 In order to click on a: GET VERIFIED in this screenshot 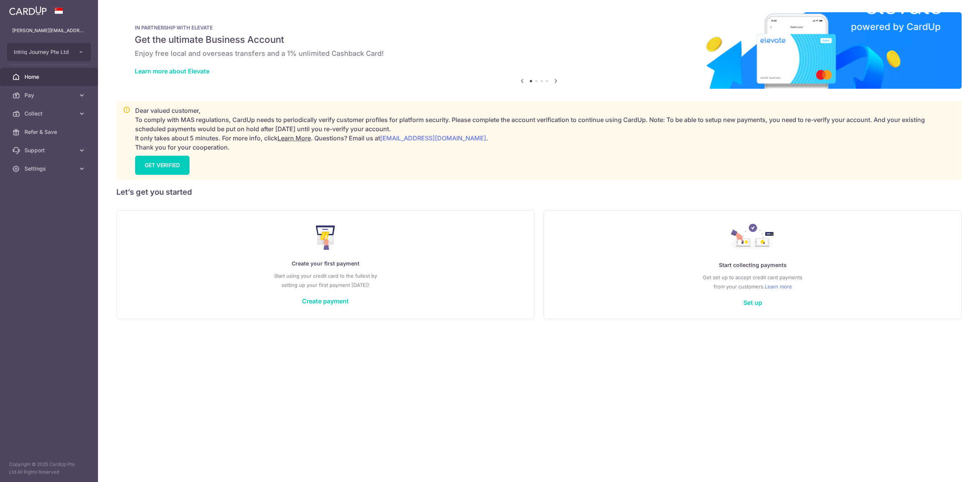, I will do `click(162, 165)`.